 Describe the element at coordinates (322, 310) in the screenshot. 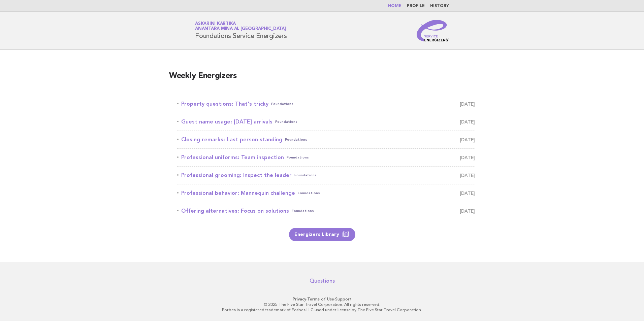

I see `p: Forbes is a registered trademark of Forbes LLC used under license by The Five Star Travel Corpora...` at that location.